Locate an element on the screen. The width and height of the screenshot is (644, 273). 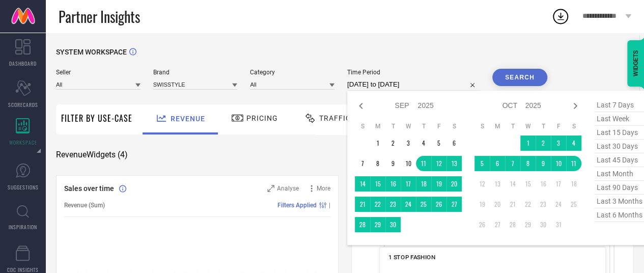
td: Thu Sep 04 2025 is located at coordinates (423, 143).